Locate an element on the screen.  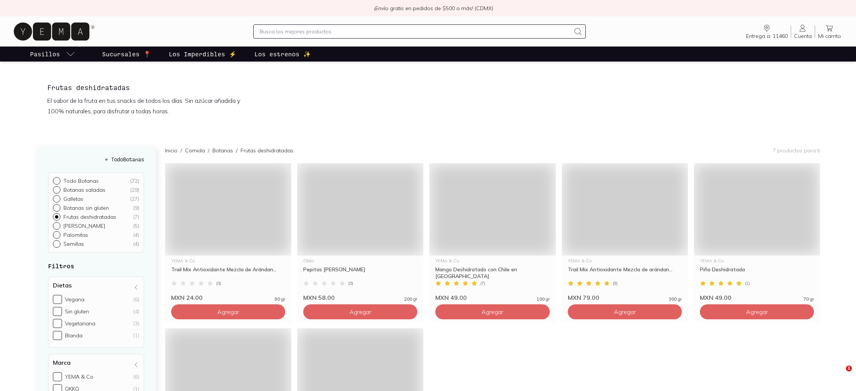
div: Sin gluten is located at coordinates (77, 312).